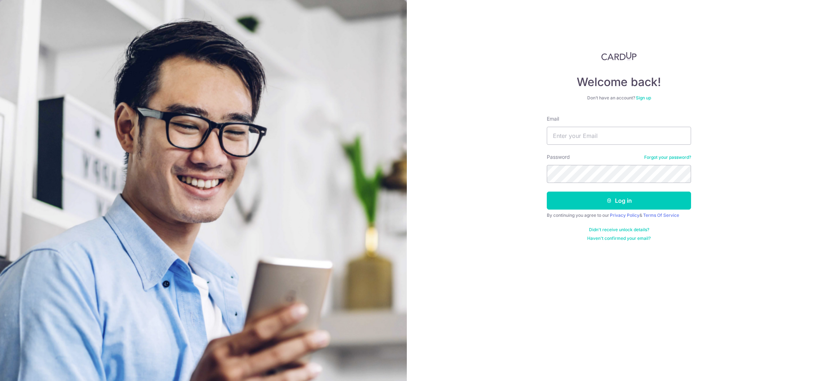 The width and height of the screenshot is (831, 381). Describe the element at coordinates (619, 98) in the screenshot. I see `div: Don’t have an account?` at that location.